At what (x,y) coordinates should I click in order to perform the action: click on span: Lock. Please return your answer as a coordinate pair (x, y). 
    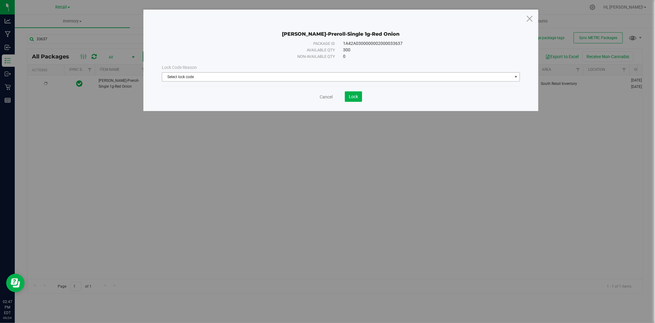
    Looking at the image, I should click on (354, 96).